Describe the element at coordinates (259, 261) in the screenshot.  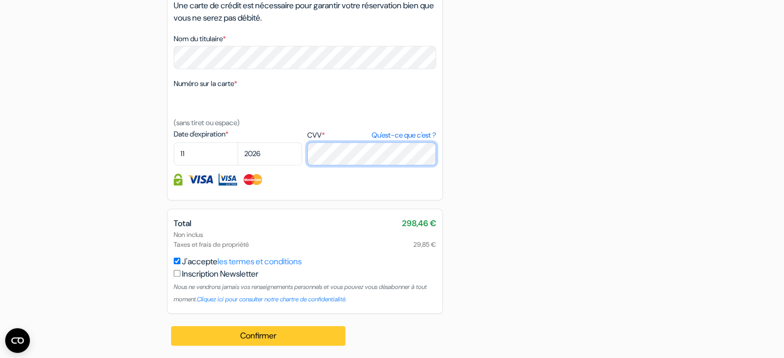
I see `a: les termes et conditions` at that location.